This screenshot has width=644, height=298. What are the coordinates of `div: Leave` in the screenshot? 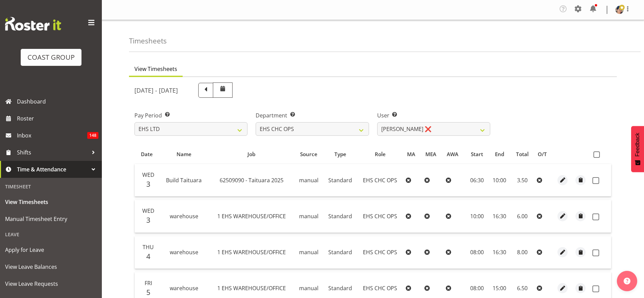 It's located at (51, 234).